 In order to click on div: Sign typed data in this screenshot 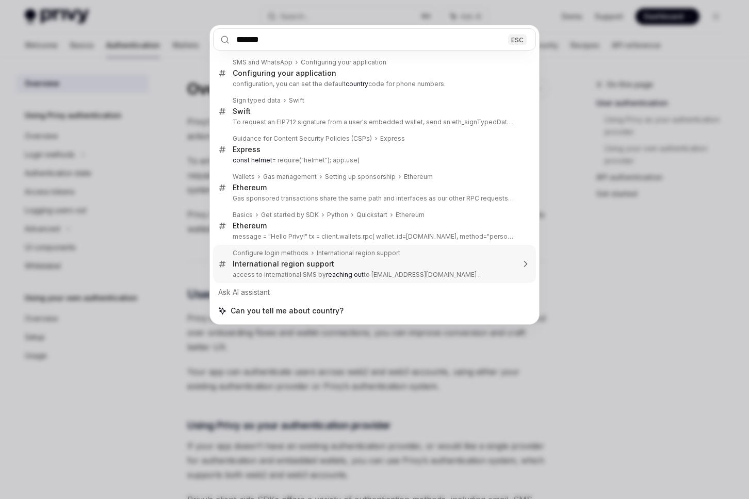, I will do `click(256, 101)`.